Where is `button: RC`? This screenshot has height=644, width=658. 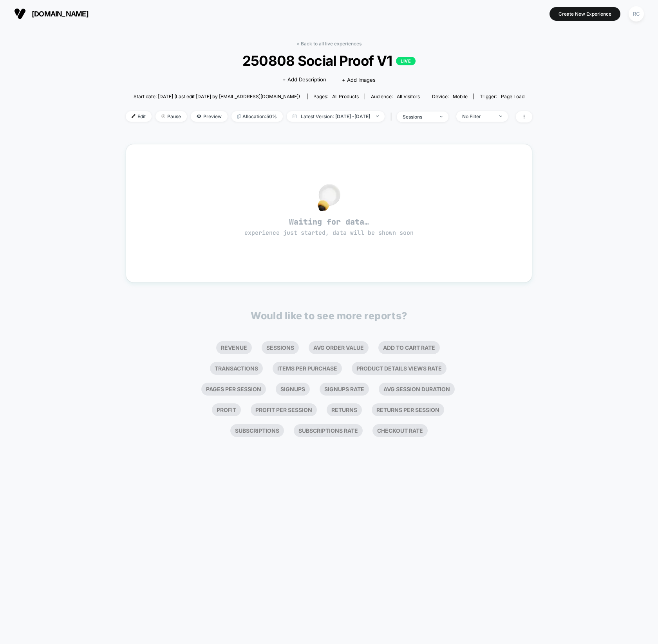
button: RC is located at coordinates (636, 14).